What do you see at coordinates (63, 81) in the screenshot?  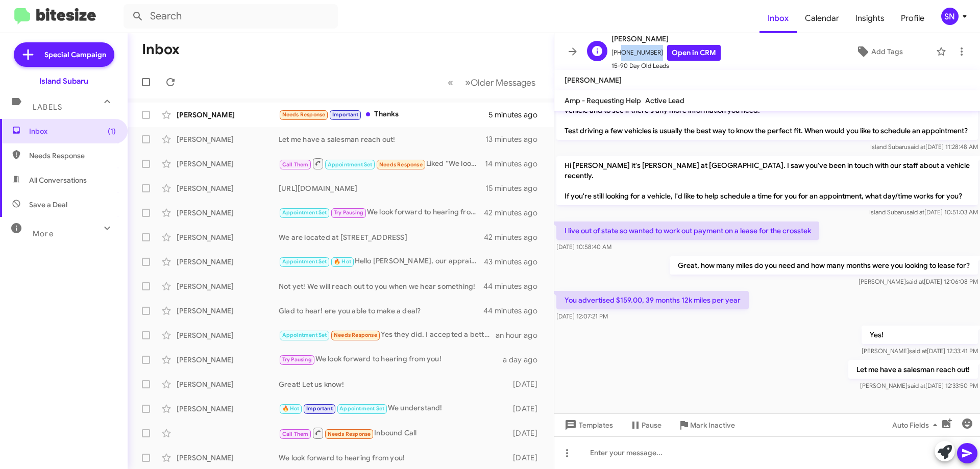 I see `div: Island Subaru` at bounding box center [63, 81].